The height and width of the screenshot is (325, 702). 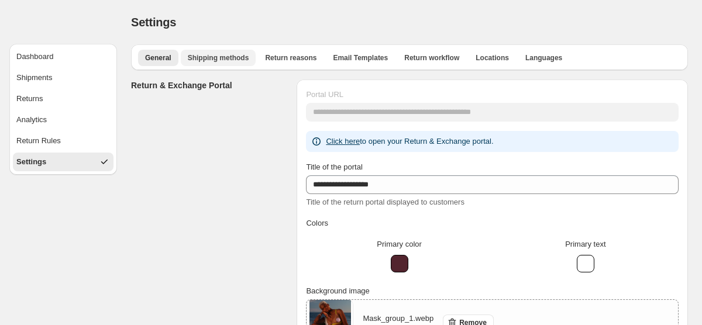 I want to click on span: Return workflow, so click(x=432, y=58).